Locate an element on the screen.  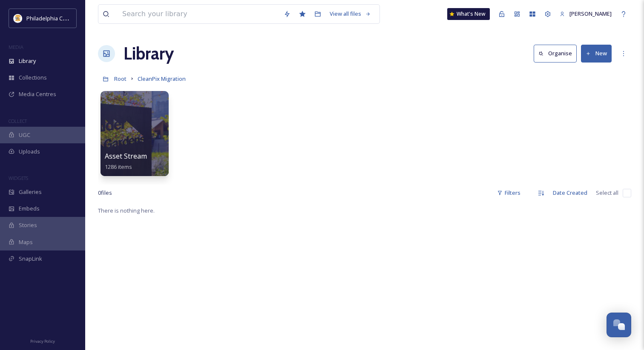
a: Library is located at coordinates (149, 53).